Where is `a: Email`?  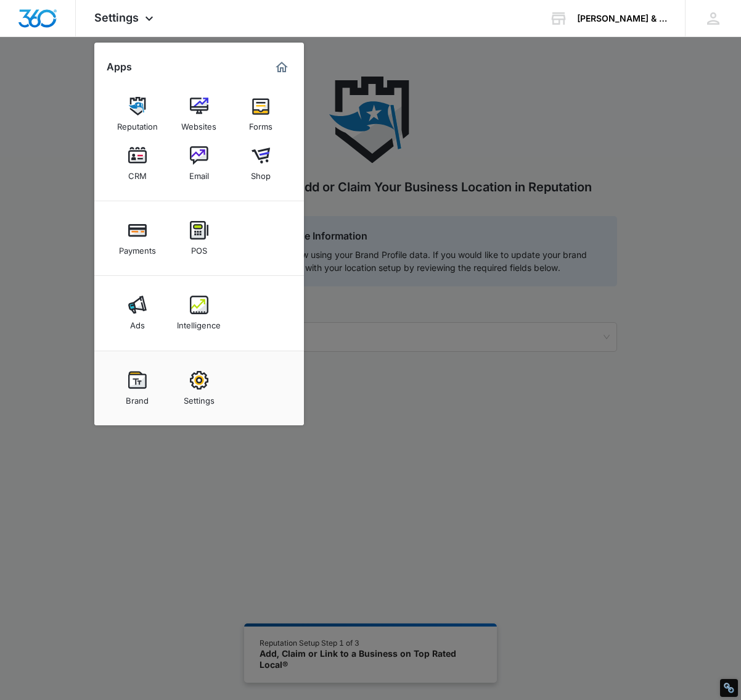 a: Email is located at coordinates (199, 164).